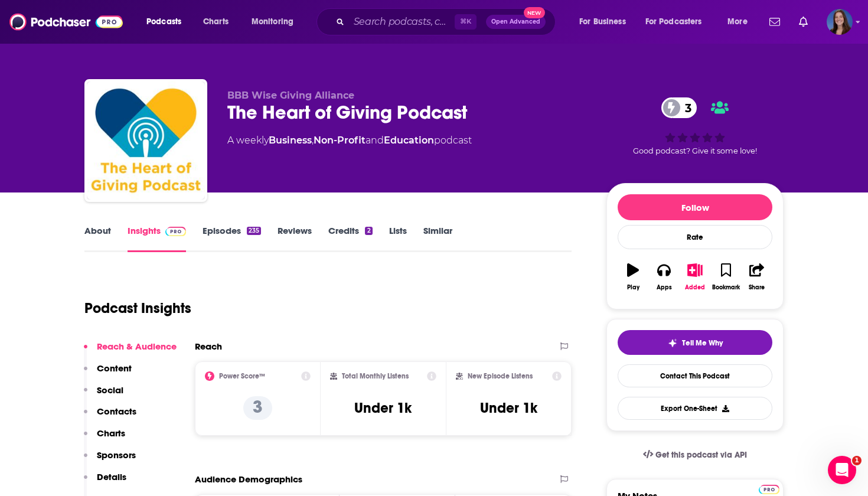 The image size is (868, 496). What do you see at coordinates (674, 22) in the screenshot?
I see `span: For Podcasters` at bounding box center [674, 22].